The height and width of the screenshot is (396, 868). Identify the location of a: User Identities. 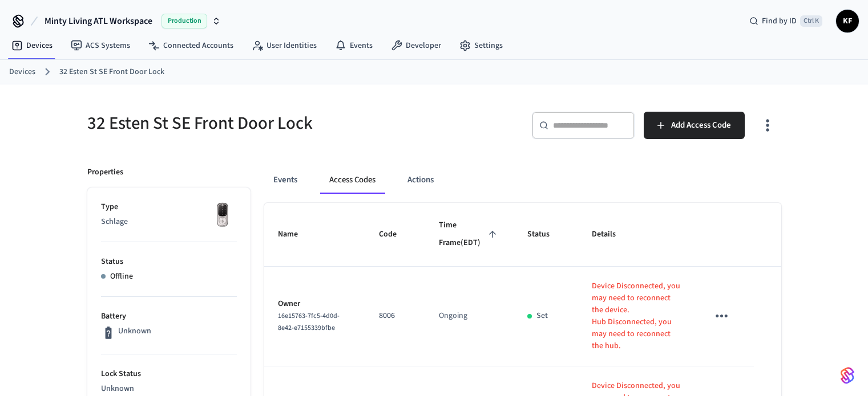
(284, 45).